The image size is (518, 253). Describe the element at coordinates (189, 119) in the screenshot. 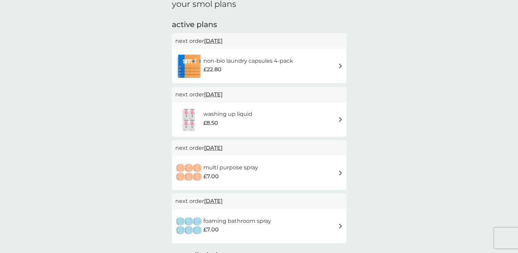

I see `img: washing up liquid` at that location.